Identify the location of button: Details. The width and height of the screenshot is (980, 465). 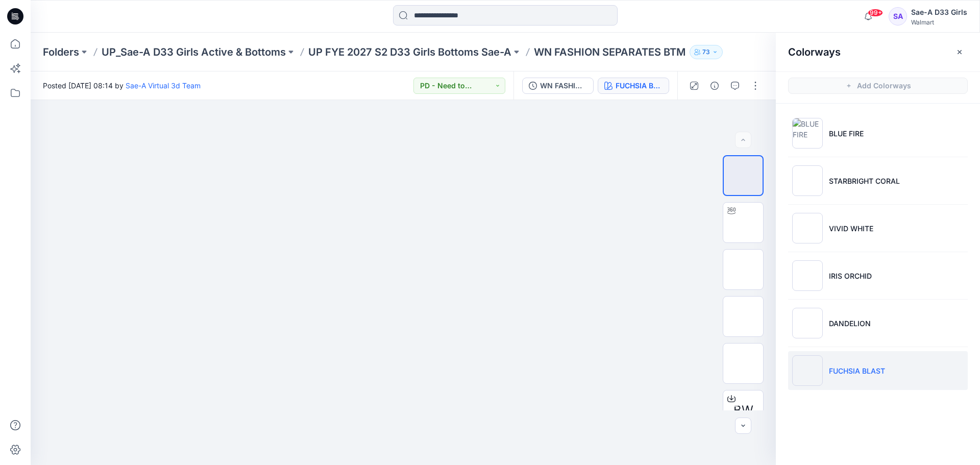
(714, 86).